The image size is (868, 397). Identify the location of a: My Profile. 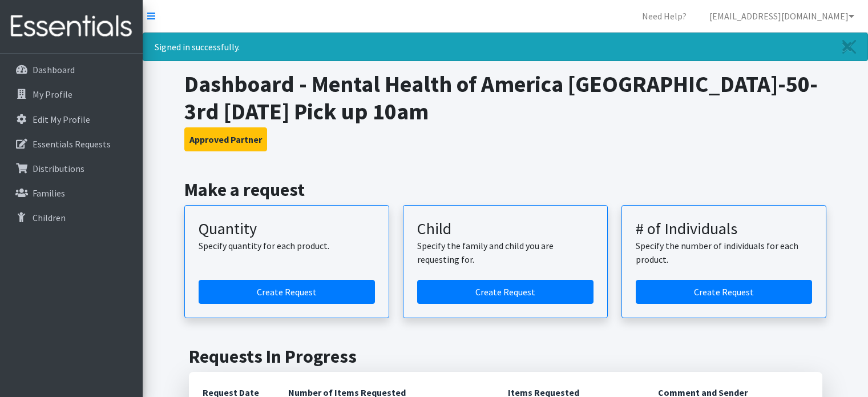
(72, 94).